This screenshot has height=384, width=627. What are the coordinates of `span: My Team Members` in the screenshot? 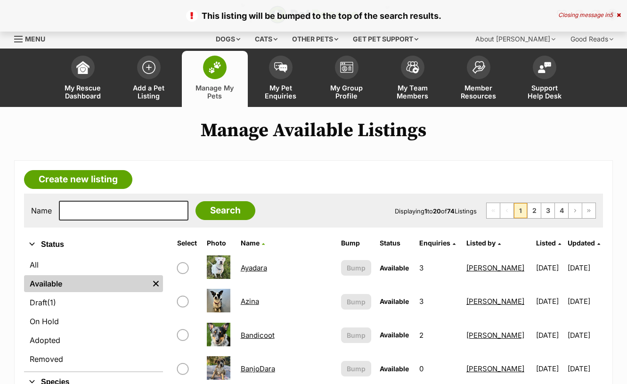 It's located at (413, 92).